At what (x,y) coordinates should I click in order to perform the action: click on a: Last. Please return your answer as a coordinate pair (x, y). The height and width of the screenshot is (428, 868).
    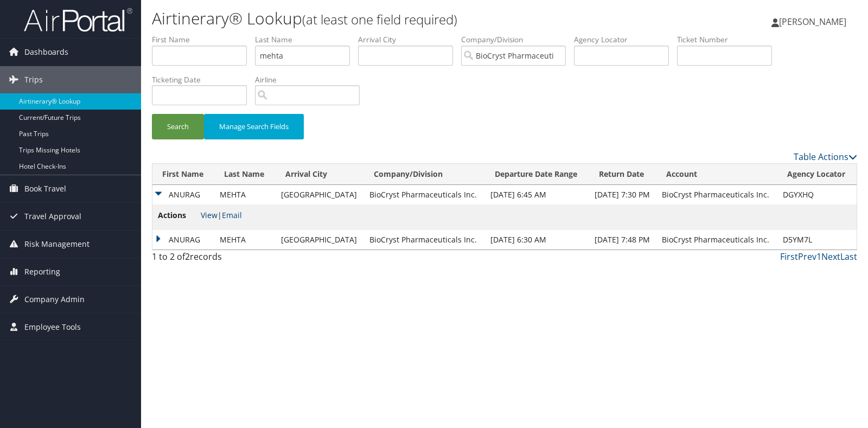
    Looking at the image, I should click on (849, 256).